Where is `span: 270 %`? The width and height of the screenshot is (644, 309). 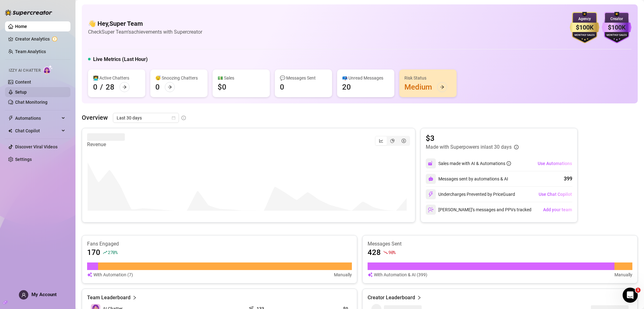
span: 270 % is located at coordinates (113, 252).